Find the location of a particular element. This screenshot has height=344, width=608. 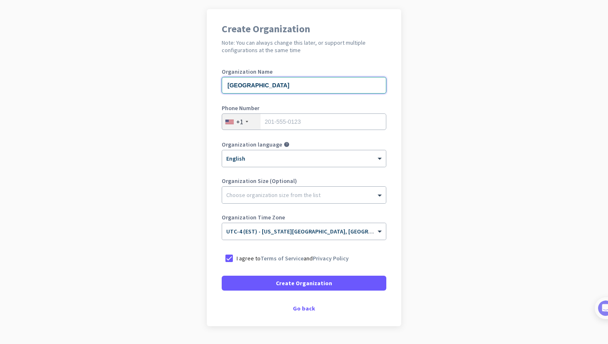

span: Create Organization is located at coordinates (304, 283).